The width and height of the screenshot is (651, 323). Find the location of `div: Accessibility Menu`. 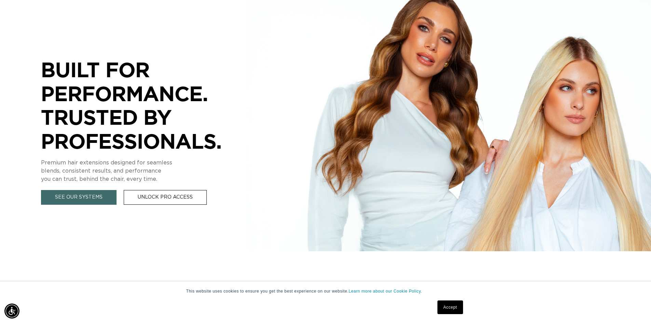

div: Accessibility Menu is located at coordinates (12, 311).